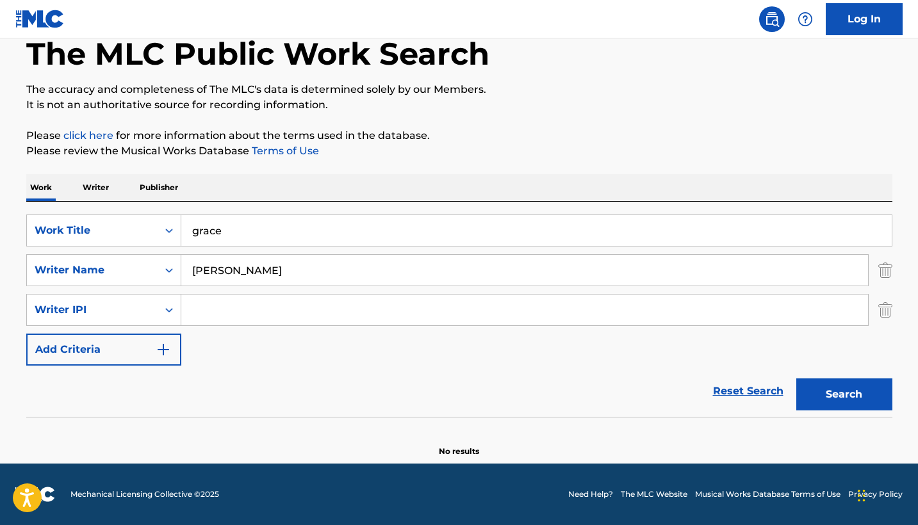 The width and height of the screenshot is (918, 525). Describe the element at coordinates (862, 496) in the screenshot. I see `div: Drag` at that location.